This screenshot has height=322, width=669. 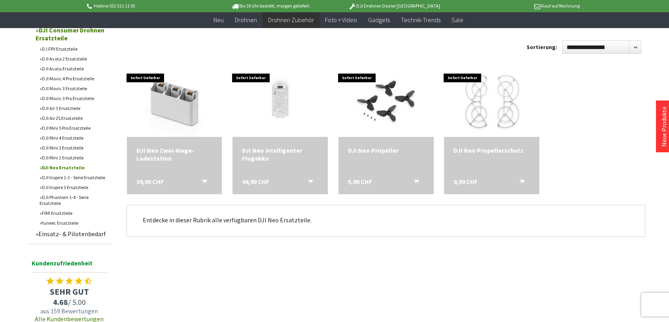 What do you see at coordinates (150, 182) in the screenshot?
I see `span: 39,00 CHF` at bounding box center [150, 182].